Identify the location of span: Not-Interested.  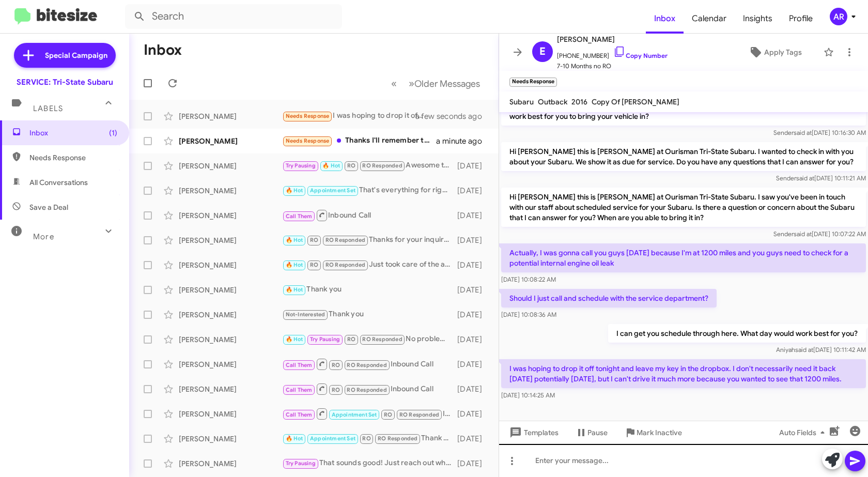
(305, 314).